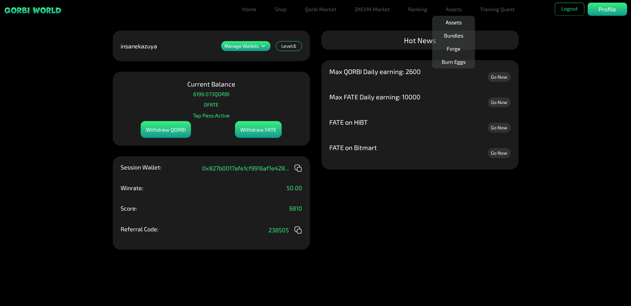 Image resolution: width=631 pixels, height=306 pixels. I want to click on p: Max QORBI Daily earning: 2600, so click(375, 71).